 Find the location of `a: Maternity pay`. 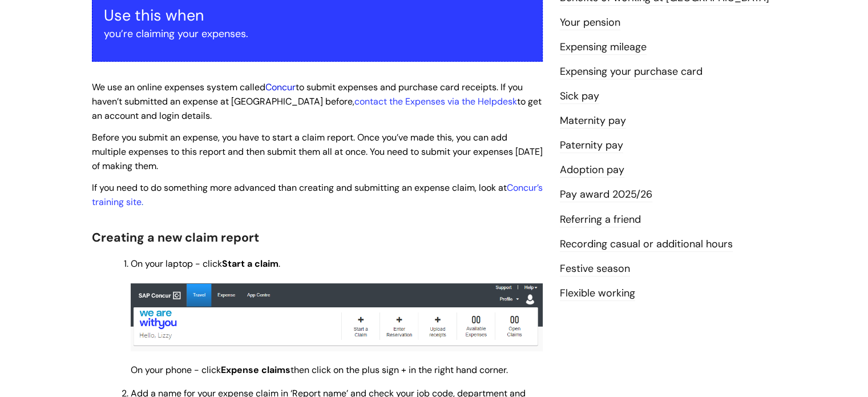

a: Maternity pay is located at coordinates (593, 121).